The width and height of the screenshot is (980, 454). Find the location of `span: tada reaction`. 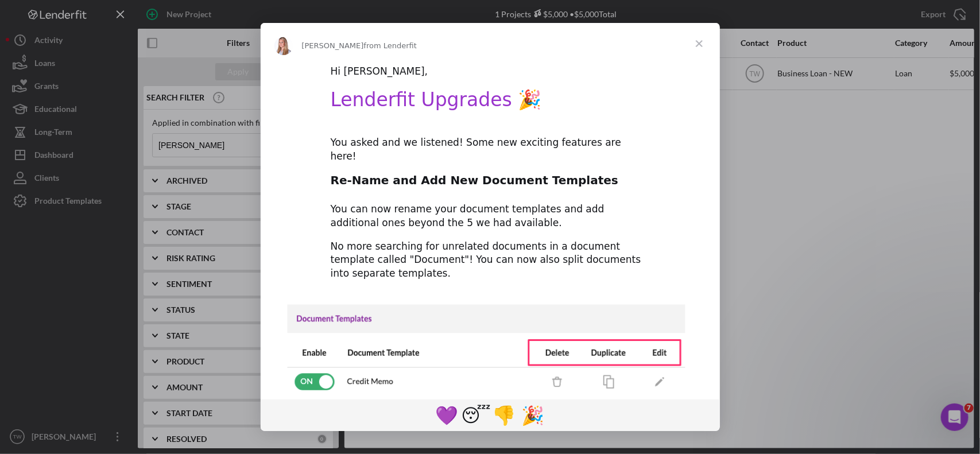

span: tada reaction is located at coordinates (534, 416).